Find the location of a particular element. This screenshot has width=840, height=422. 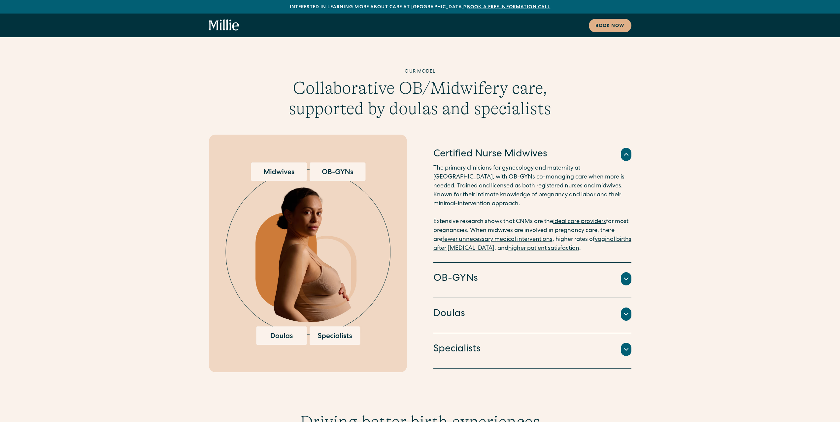

h3: Collaborative OB/Midwifery care, supported by doulas and specialists is located at coordinates (420, 98).